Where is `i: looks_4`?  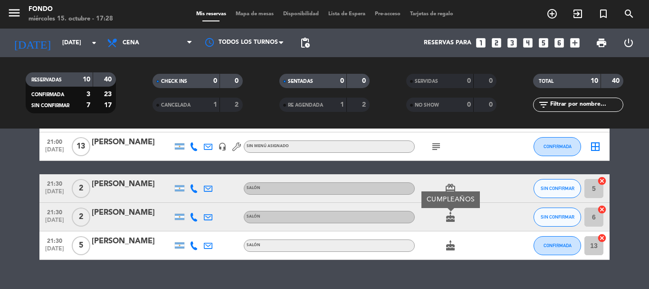
i: looks_4 is located at coordinates (528, 43).